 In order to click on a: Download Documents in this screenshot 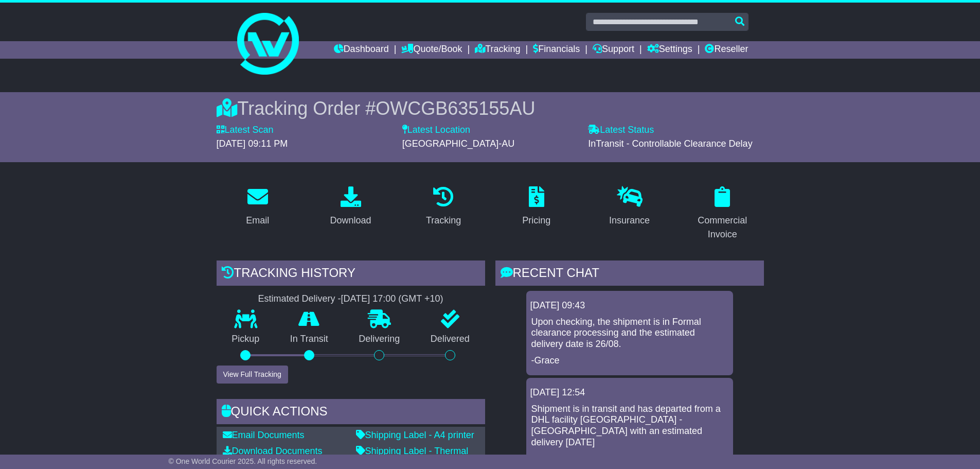, I will do `click(273, 451)`.